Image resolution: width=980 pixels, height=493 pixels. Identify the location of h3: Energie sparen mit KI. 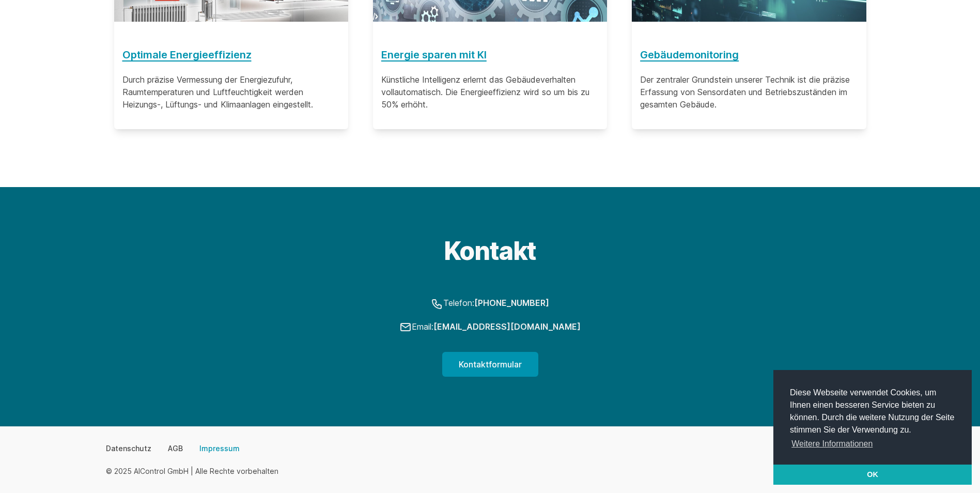
(490, 54).